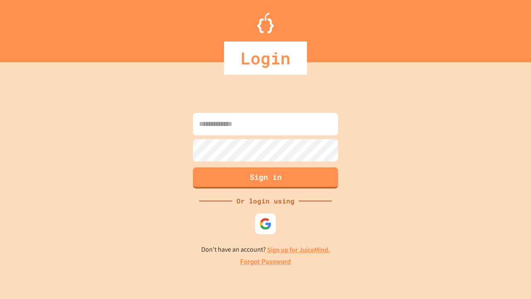 The width and height of the screenshot is (531, 299). What do you see at coordinates (265, 58) in the screenshot?
I see `div: Login` at bounding box center [265, 58].